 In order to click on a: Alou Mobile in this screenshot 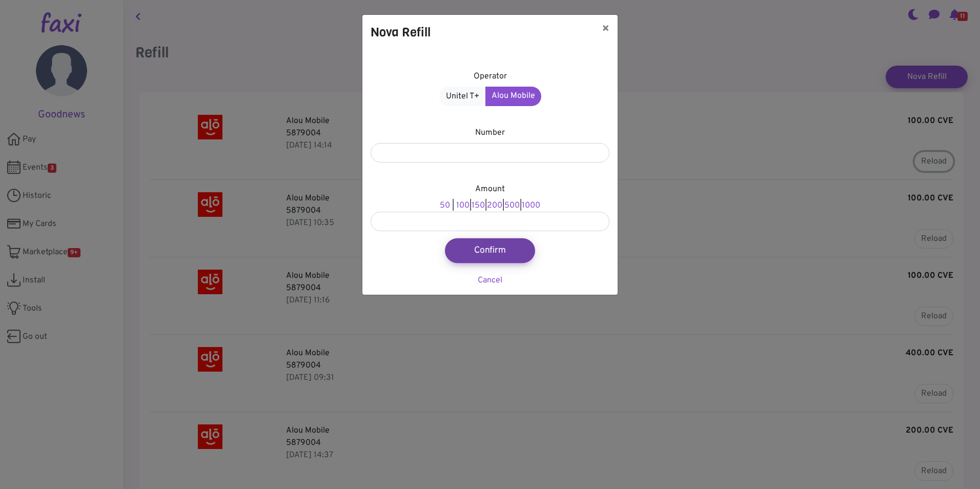, I will do `click(513, 96)`.